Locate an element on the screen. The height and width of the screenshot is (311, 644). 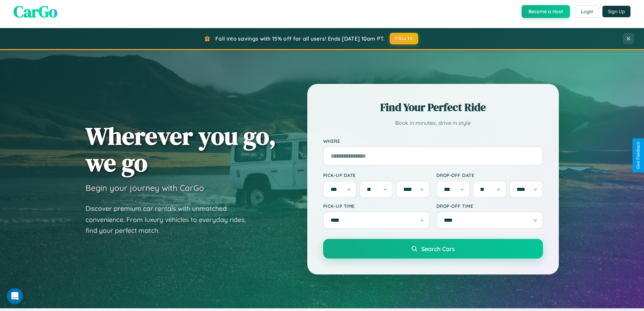
button: Search Cars is located at coordinates (433, 248).